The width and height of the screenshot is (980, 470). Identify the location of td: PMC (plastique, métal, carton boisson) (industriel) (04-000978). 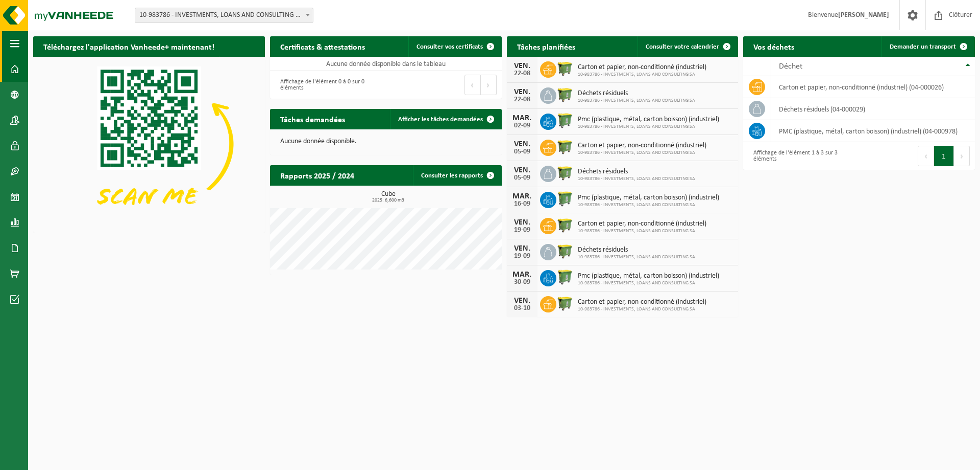
(873, 131).